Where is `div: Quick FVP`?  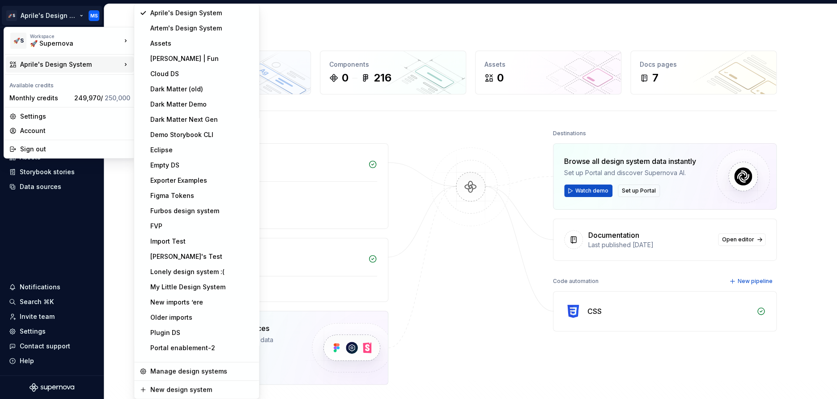 div: Quick FVP is located at coordinates (202, 363).